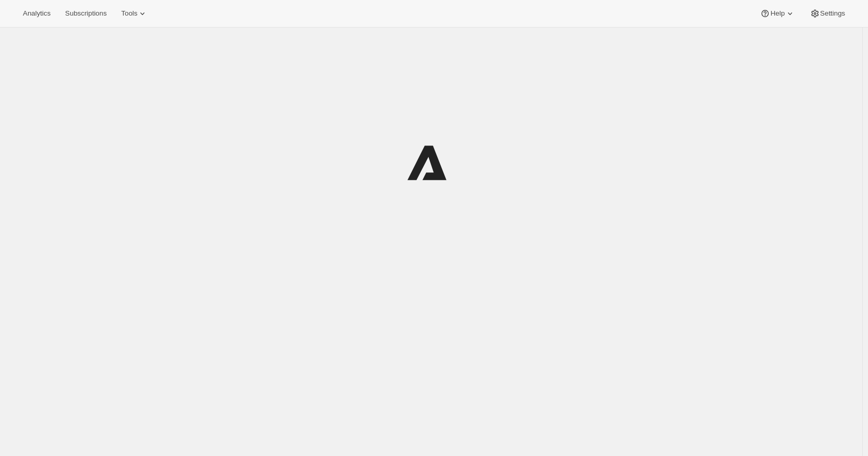 This screenshot has width=868, height=456. I want to click on span: Tools, so click(129, 14).